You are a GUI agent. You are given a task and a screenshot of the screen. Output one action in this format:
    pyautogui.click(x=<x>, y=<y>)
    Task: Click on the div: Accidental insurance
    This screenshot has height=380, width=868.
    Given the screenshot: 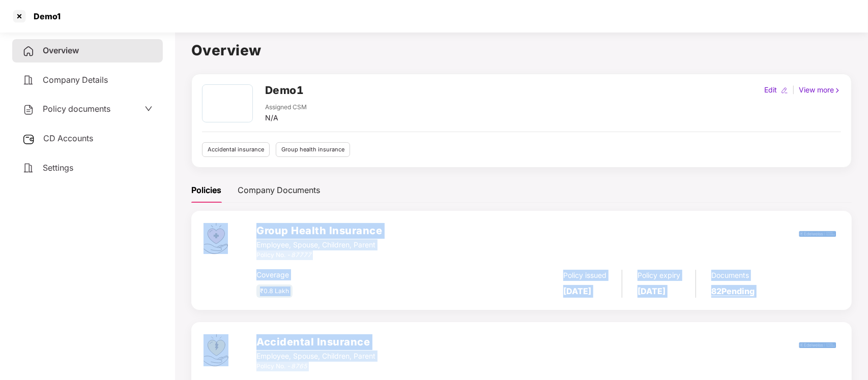 What is the action you would take?
    pyautogui.click(x=236, y=149)
    